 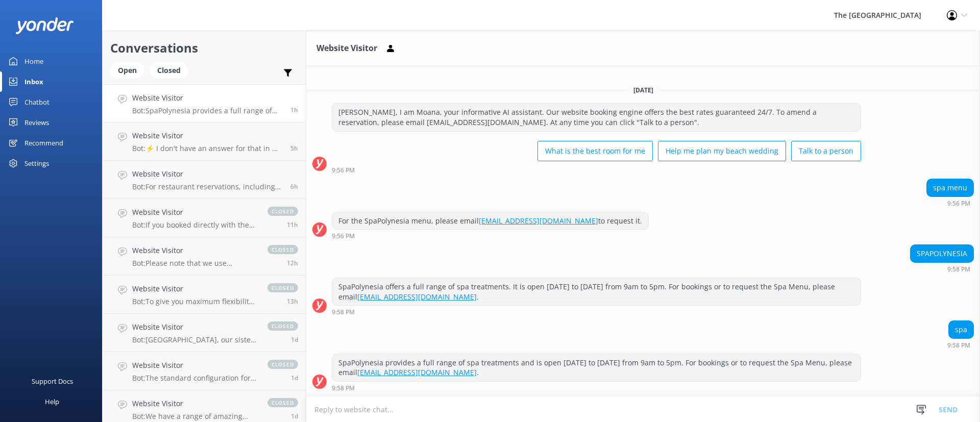 What do you see at coordinates (127, 71) in the screenshot?
I see `div: Open` at bounding box center [127, 71].